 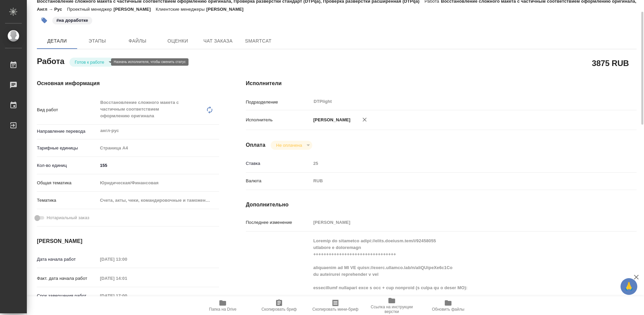 I want to click on span: Обновить файлы, so click(x=448, y=309).